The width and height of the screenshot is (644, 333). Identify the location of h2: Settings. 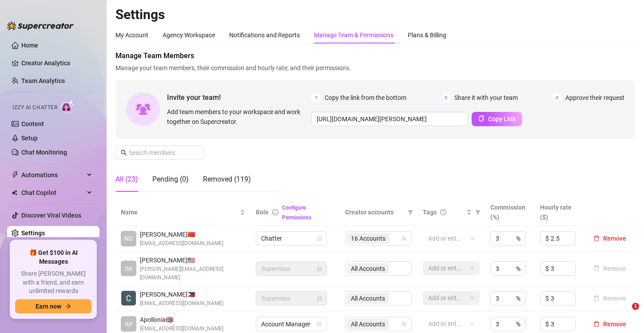
(376, 15).